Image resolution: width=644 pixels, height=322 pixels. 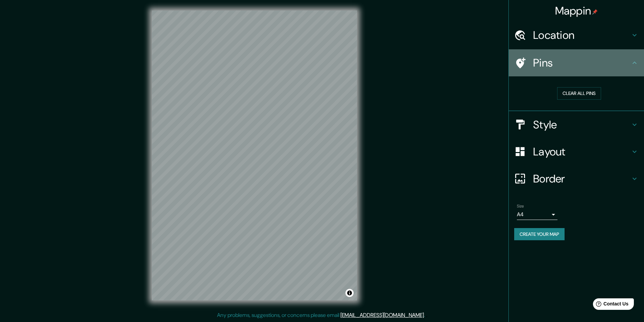 What do you see at coordinates (520, 206) in the screenshot?
I see `label: Size` at bounding box center [520, 206].